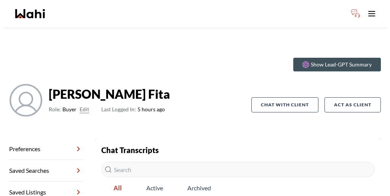 The width and height of the screenshot is (390, 196). What do you see at coordinates (30, 14) in the screenshot?
I see `a: Wahi homepage` at bounding box center [30, 14].